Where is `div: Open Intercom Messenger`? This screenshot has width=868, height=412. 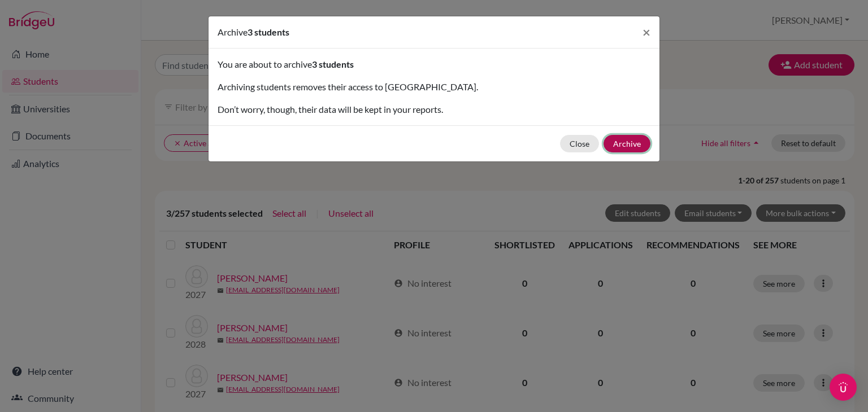
div: Open Intercom Messenger is located at coordinates (843, 387).